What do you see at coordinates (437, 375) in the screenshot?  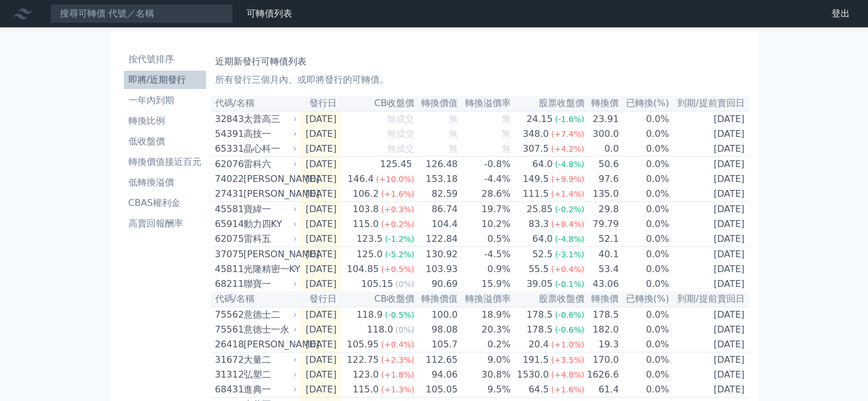 I see `td: 94.06` at bounding box center [437, 375].